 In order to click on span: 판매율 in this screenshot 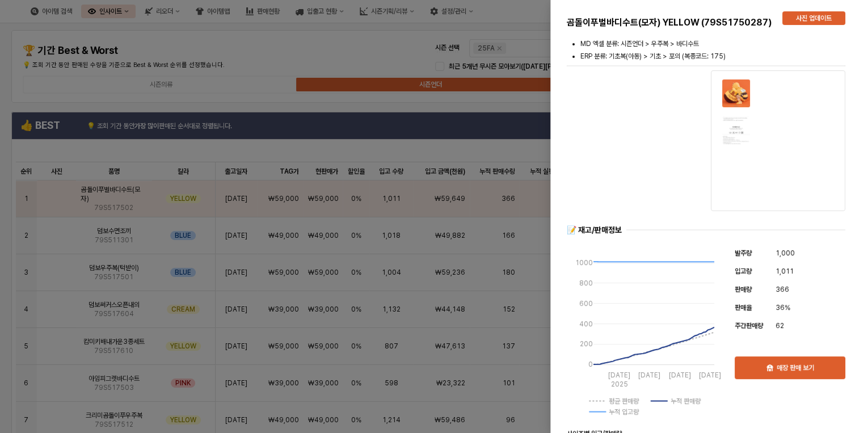, I will do `click(743, 307)`.